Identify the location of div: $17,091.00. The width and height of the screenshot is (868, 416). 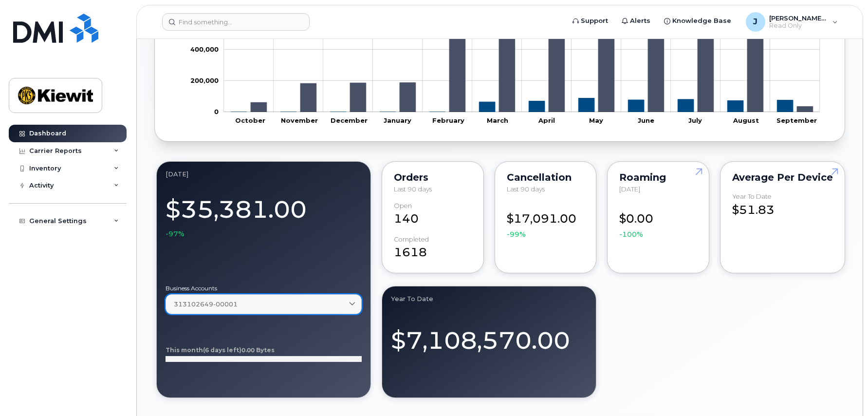
(546, 221).